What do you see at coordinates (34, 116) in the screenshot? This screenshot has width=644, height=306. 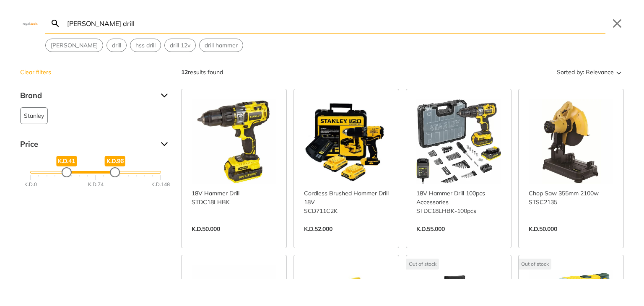 I see `button: Stanley` at bounding box center [34, 116].